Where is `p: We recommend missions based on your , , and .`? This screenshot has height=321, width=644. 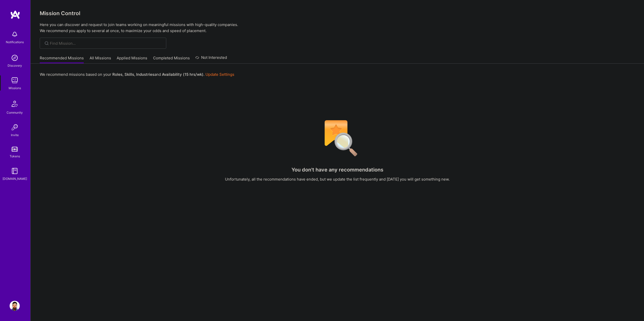 p: We recommend missions based on your , , and . is located at coordinates (137, 74).